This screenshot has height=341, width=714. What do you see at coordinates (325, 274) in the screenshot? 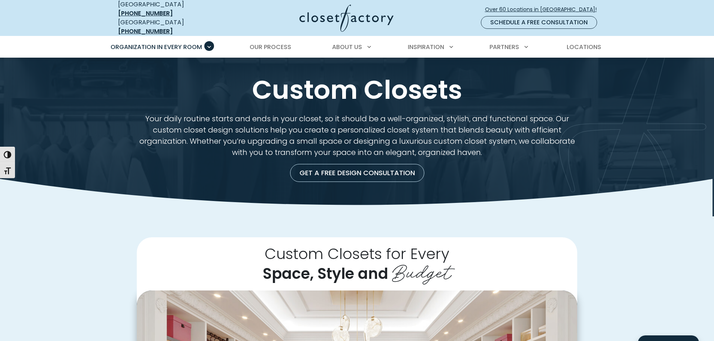
I see `span: Space, Style and` at bounding box center [325, 274].